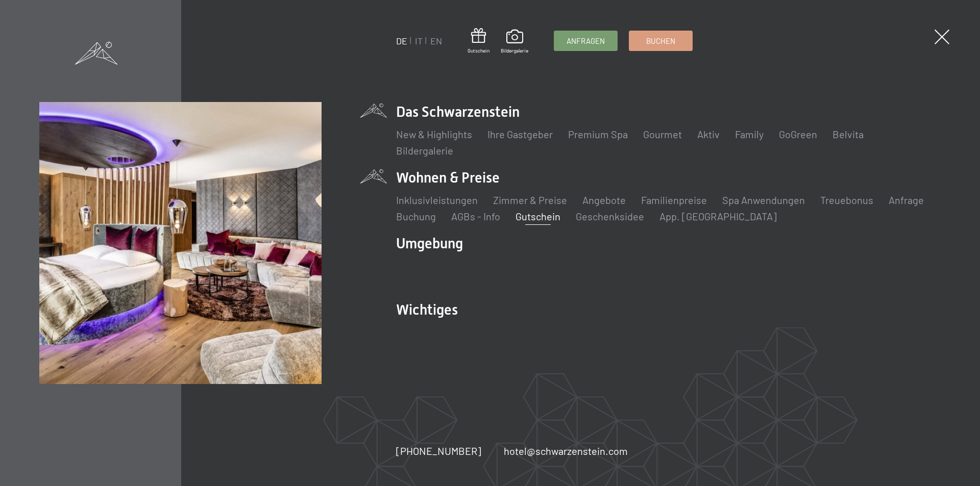 This screenshot has height=486, width=980. I want to click on a: Angebote, so click(604, 200).